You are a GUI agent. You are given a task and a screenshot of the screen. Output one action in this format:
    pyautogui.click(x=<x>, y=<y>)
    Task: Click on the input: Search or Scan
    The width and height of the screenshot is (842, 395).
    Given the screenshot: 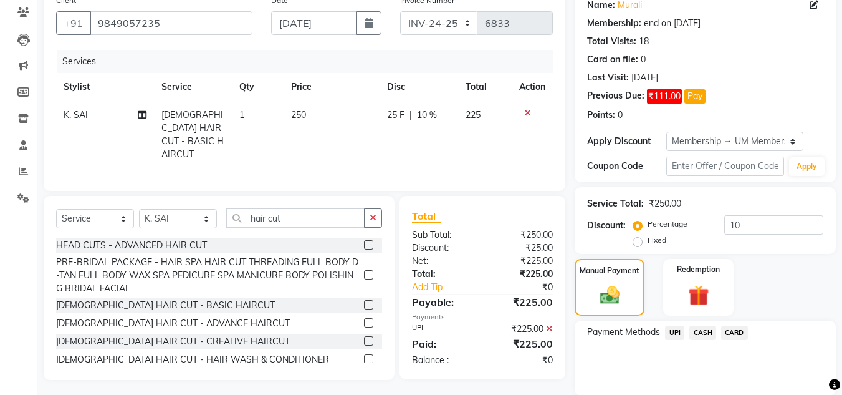 What is the action you would take?
    pyautogui.click(x=295, y=218)
    